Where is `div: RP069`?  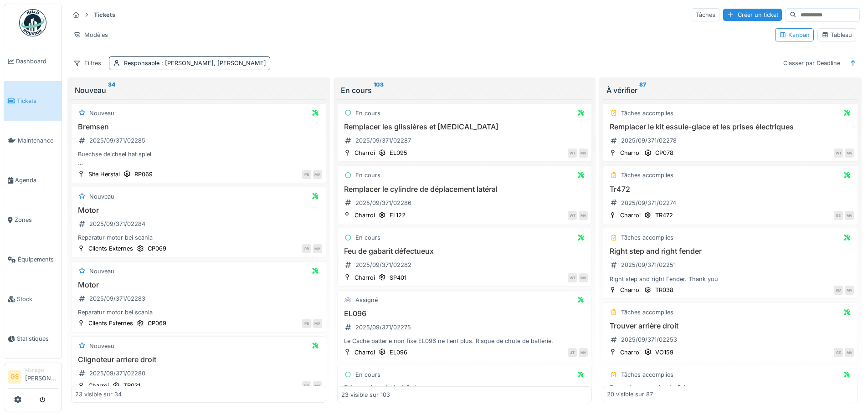
div: RP069 is located at coordinates (144, 174).